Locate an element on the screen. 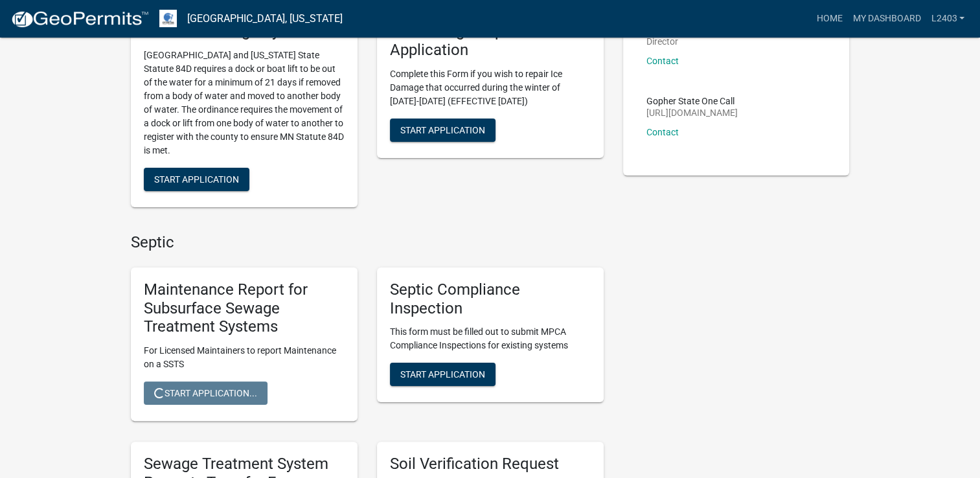  h5: Maintenance Report for Subsurface Sewage Treatment Systems is located at coordinates (244, 309).